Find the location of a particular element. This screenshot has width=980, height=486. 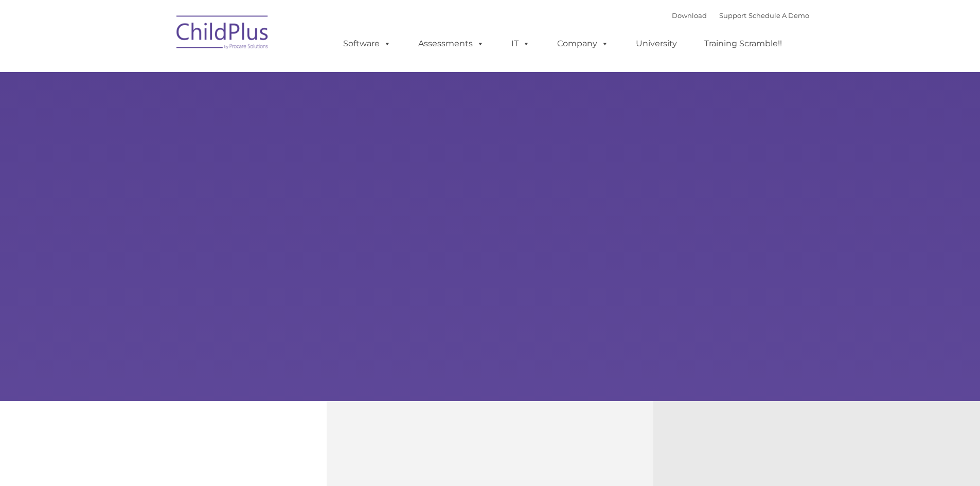

a: IT is located at coordinates (521, 43).